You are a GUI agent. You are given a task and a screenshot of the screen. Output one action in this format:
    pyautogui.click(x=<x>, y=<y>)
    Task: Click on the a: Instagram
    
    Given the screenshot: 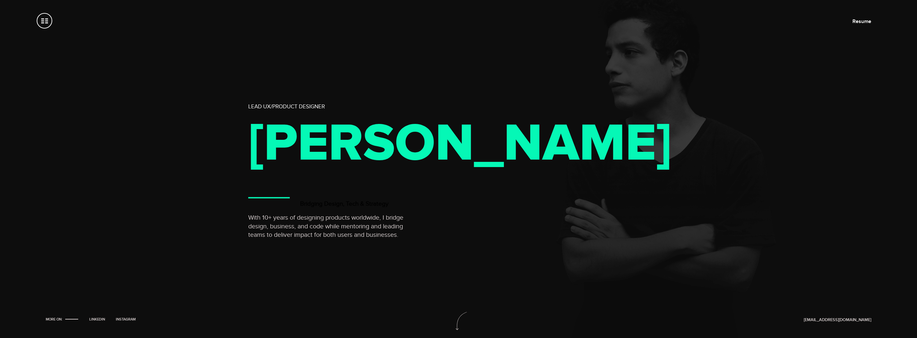 What is the action you would take?
    pyautogui.click(x=126, y=319)
    